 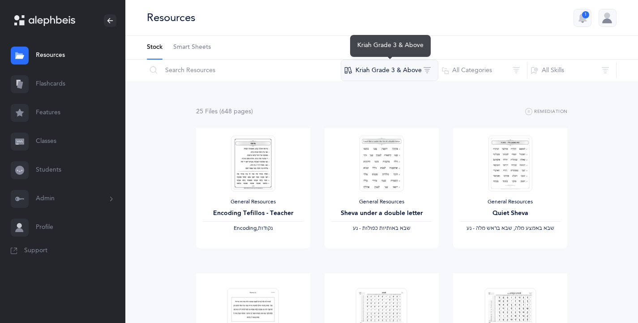 I want to click on img: loud_Sheva_under_the_1st_of_a_double_letter_1545793110.PNG, so click(x=381, y=163).